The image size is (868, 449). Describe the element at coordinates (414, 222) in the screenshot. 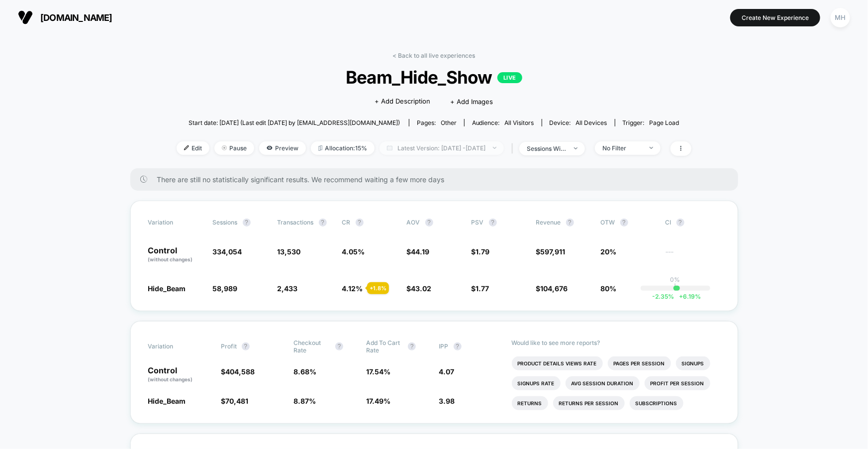

I see `span: AOV` at that location.